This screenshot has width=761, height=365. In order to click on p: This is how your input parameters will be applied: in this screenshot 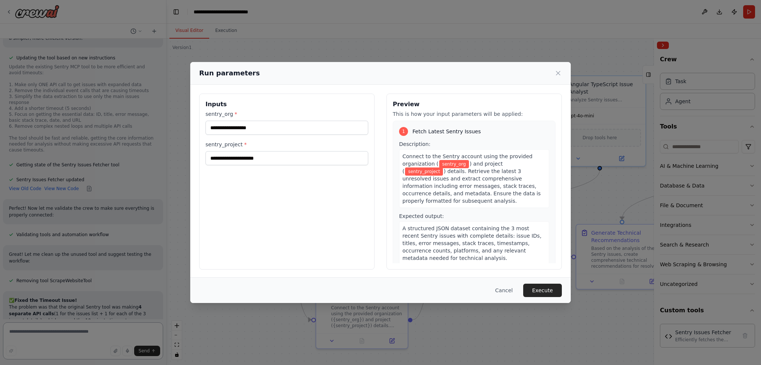, I will do `click(474, 114)`.